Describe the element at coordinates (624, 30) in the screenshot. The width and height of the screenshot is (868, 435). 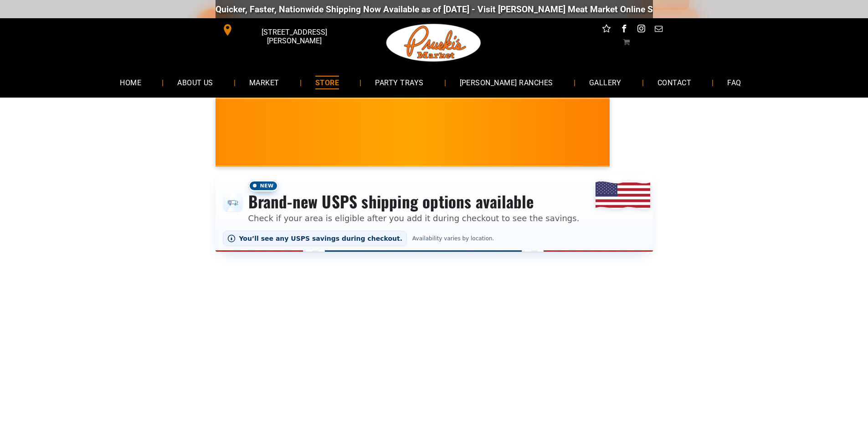
I see `a: facebook` at that location.